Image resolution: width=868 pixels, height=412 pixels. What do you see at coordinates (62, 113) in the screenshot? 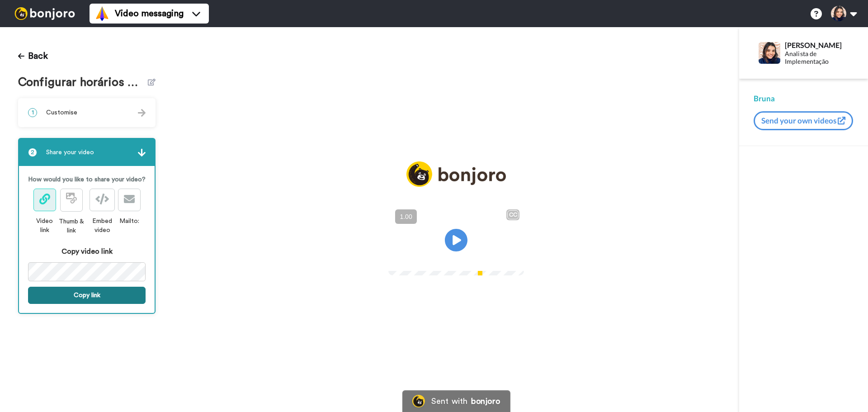
I see `span: Customise` at bounding box center [62, 113].